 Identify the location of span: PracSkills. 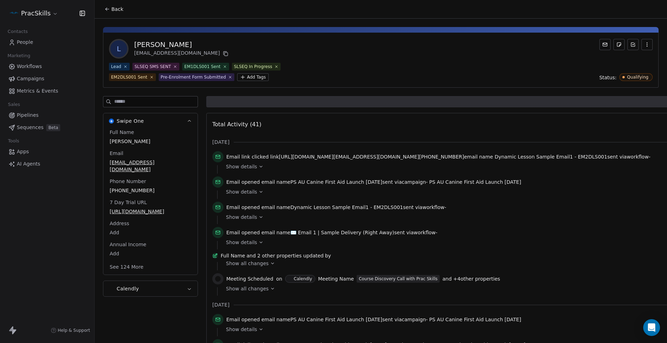
(36, 13).